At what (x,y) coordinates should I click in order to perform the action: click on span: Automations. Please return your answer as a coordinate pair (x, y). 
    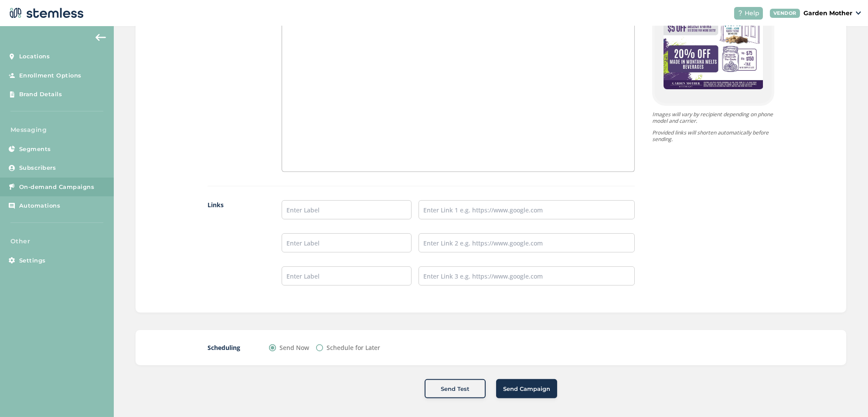
    Looking at the image, I should click on (39, 206).